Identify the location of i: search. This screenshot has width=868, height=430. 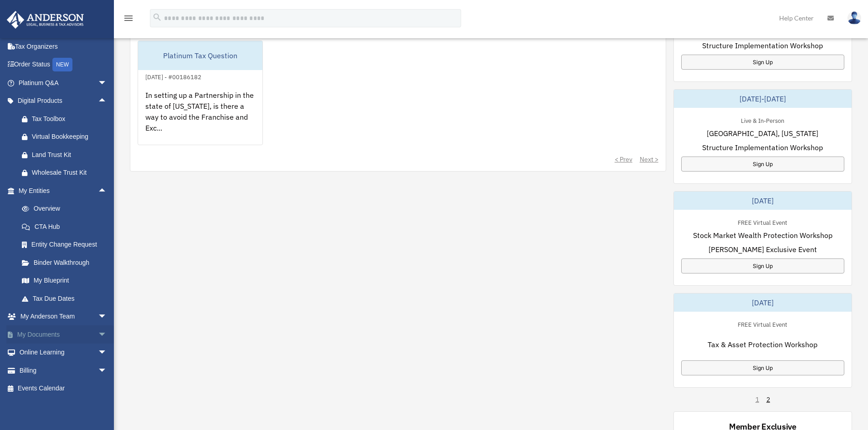
(157, 17).